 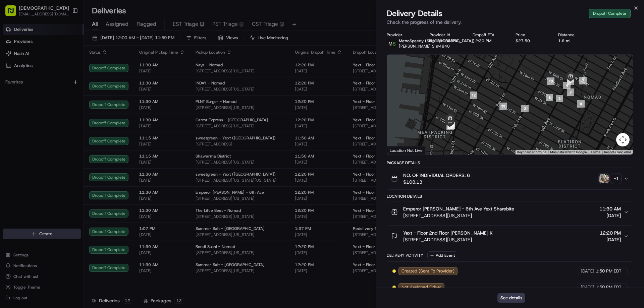 I want to click on img: Google, so click(x=400, y=150).